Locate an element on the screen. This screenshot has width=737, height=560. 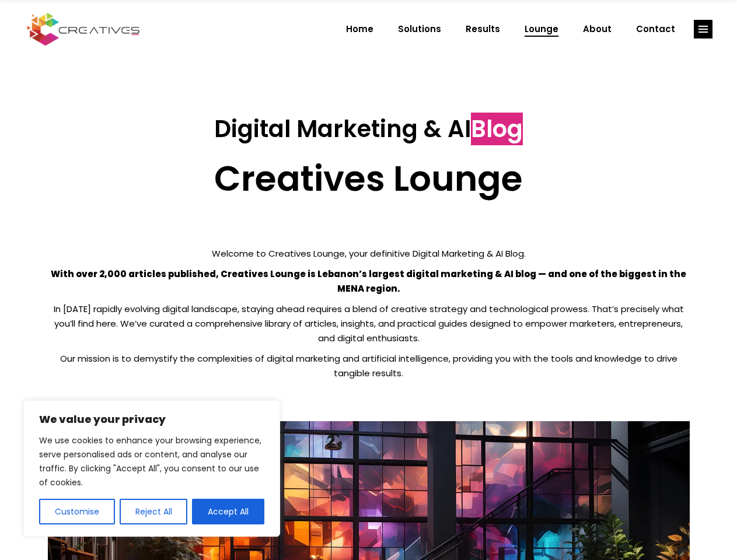
span: About is located at coordinates (597, 29).